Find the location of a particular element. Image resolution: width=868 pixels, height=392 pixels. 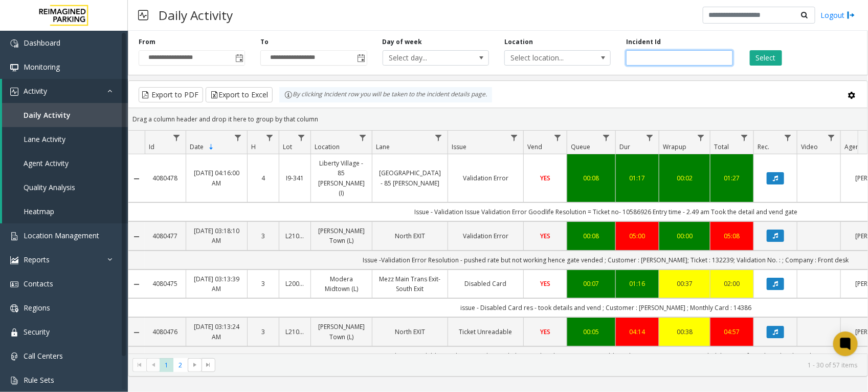

a: Collapse Details is located at coordinates (137, 237).